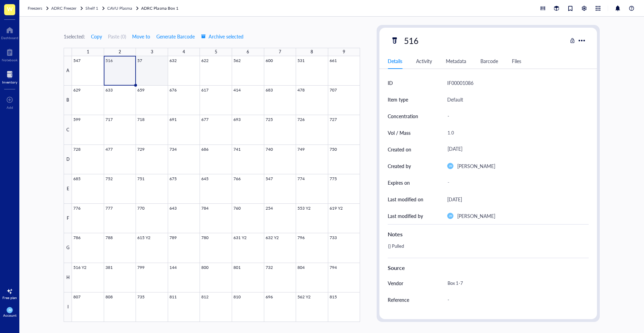  Describe the element at coordinates (400, 149) in the screenshot. I see `div: Created on` at that location.